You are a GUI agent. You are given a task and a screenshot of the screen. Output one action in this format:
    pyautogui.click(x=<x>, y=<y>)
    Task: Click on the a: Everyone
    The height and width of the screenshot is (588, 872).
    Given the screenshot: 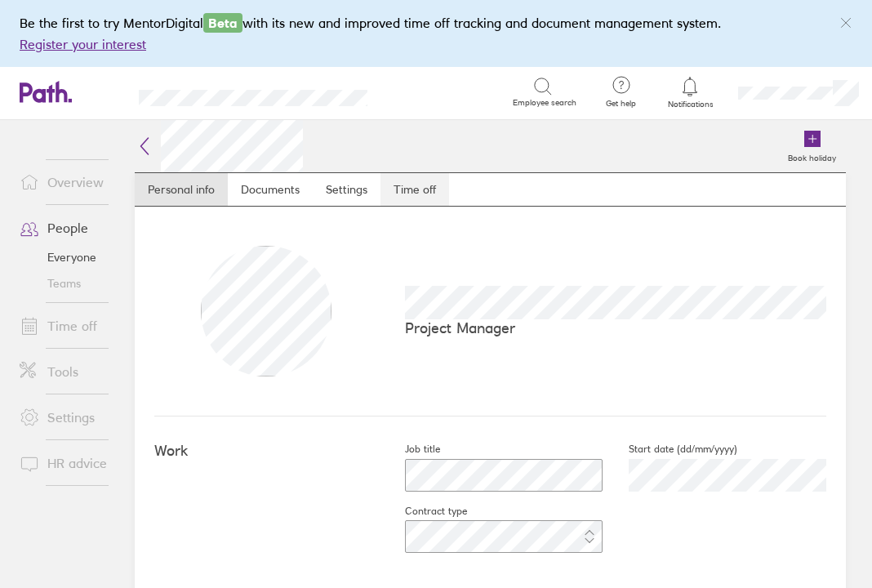 What is the action you would take?
    pyautogui.click(x=72, y=258)
    